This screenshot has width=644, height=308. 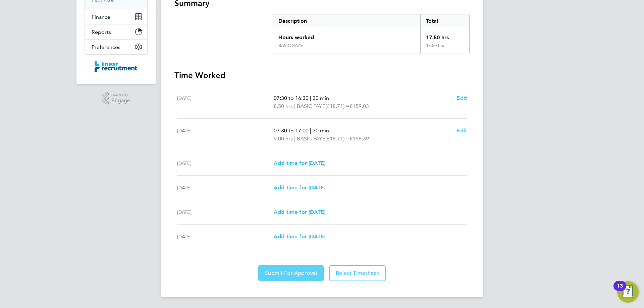 What do you see at coordinates (291, 46) in the screenshot?
I see `div: BASIC PAYE` at bounding box center [291, 46].